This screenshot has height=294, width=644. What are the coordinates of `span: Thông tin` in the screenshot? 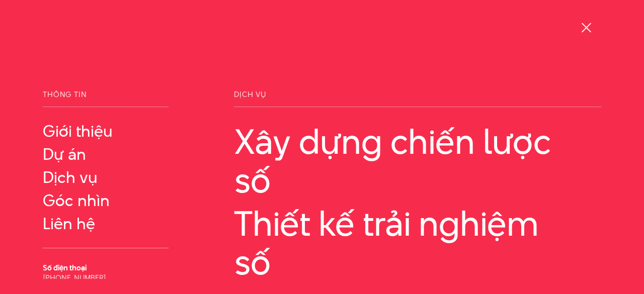 It's located at (106, 99).